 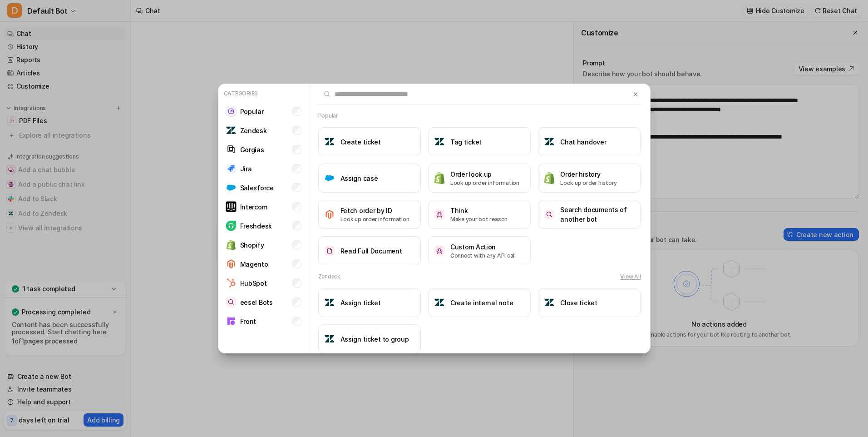 I want to click on p: Popular, so click(x=252, y=112).